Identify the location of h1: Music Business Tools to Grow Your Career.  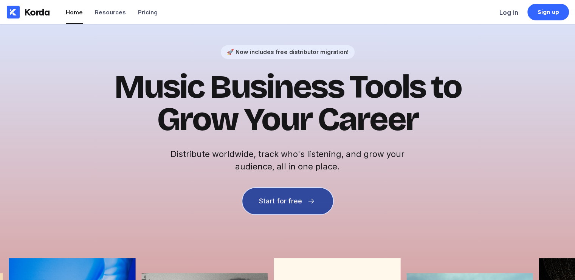
(287, 104).